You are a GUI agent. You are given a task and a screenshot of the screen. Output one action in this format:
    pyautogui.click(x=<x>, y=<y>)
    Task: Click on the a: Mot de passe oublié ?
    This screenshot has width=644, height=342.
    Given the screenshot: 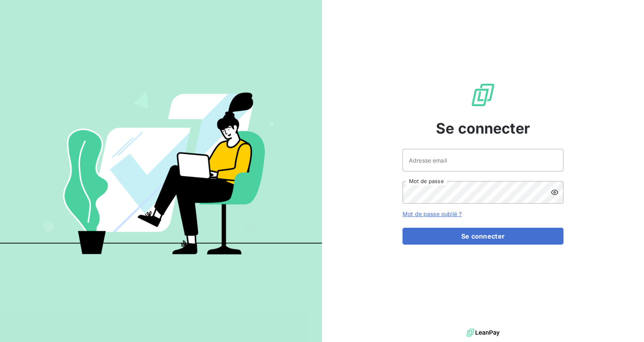 What is the action you would take?
    pyautogui.click(x=431, y=214)
    